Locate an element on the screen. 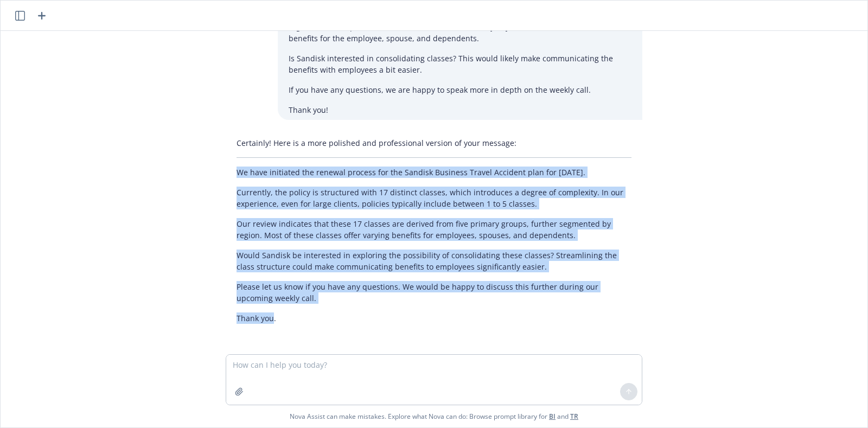 The image size is (868, 428). p: Is Sandisk interested in consolidating classes? This would likely make communicating the benefits... is located at coordinates (460, 64).